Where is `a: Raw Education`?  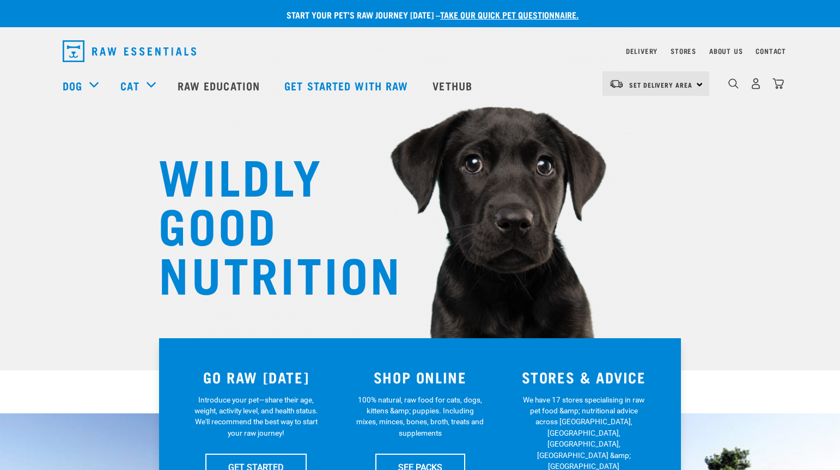
a: Raw Education is located at coordinates (220, 86).